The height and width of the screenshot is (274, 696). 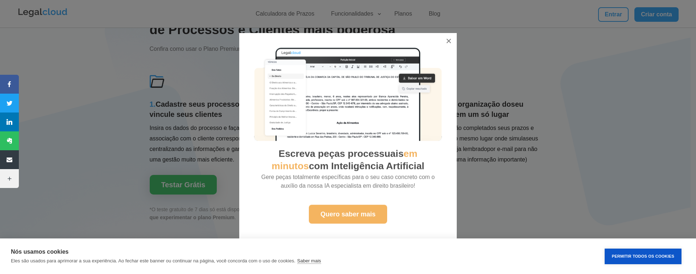 I want to click on img: Redação de peças com IA na Legalcloud, so click(x=348, y=94).